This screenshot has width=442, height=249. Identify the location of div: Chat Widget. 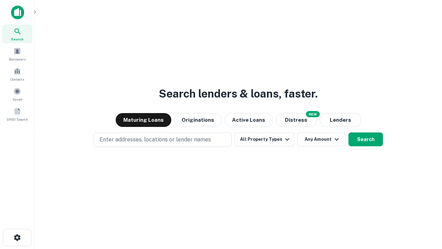
(425, 210).